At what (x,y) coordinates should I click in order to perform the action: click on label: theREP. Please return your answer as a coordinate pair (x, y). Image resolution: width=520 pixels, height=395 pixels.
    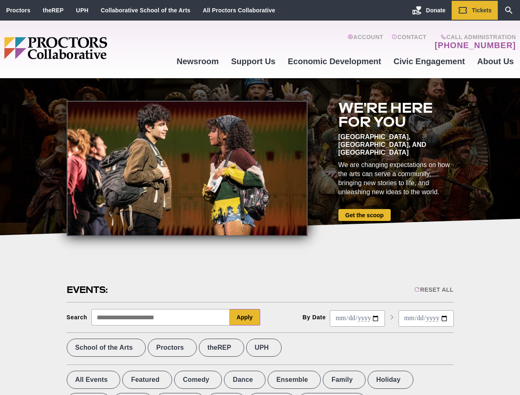
    Looking at the image, I should click on (221, 348).